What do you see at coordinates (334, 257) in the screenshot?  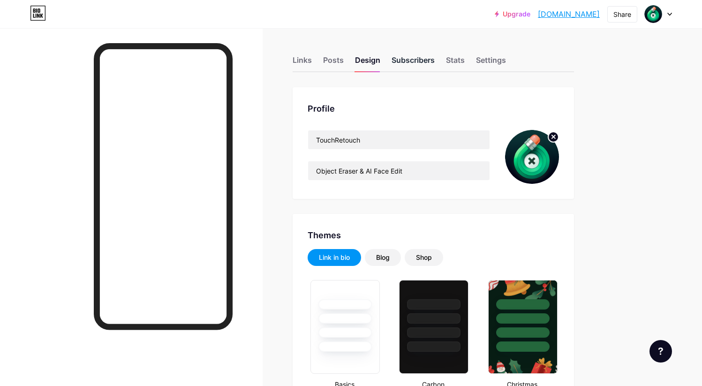 I see `div: Link in bio` at bounding box center [334, 257].